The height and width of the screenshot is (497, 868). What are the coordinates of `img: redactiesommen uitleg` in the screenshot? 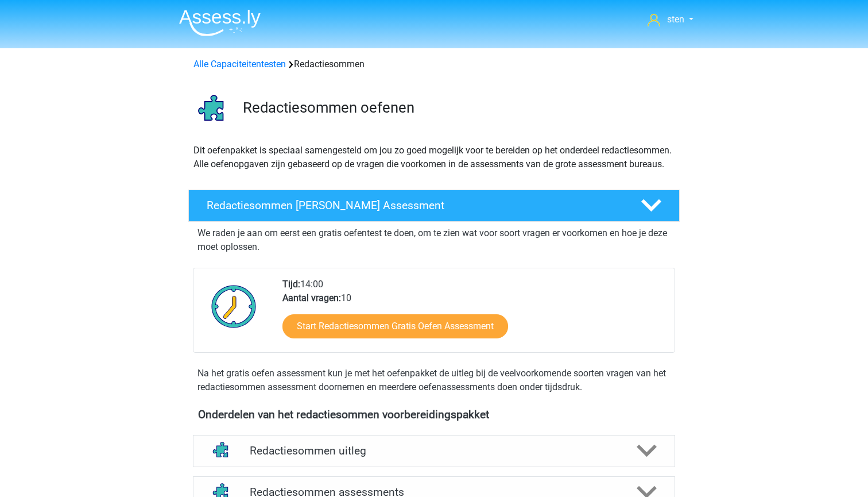 It's located at (221, 450).